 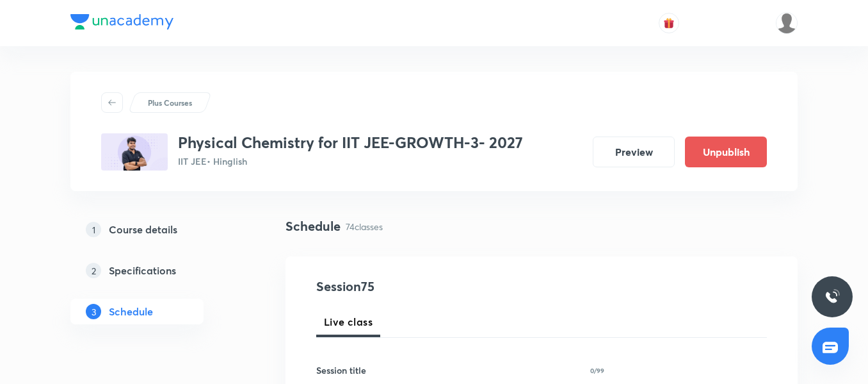 I want to click on span: Live class, so click(x=348, y=322).